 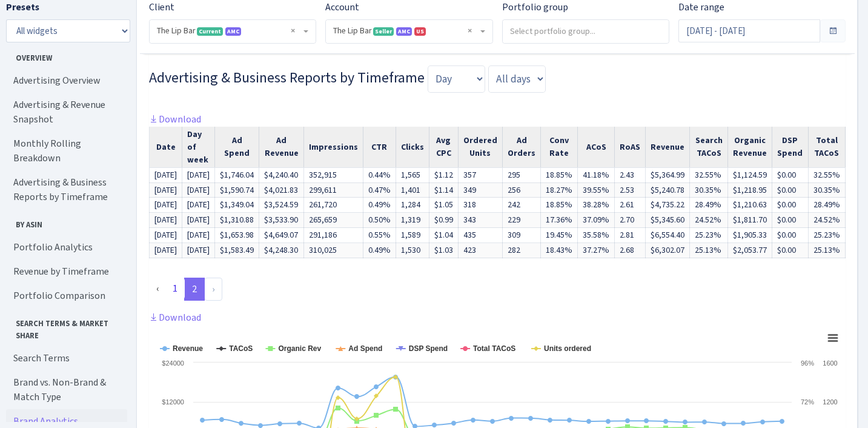 I want to click on td: $1,905.33, so click(x=750, y=235).